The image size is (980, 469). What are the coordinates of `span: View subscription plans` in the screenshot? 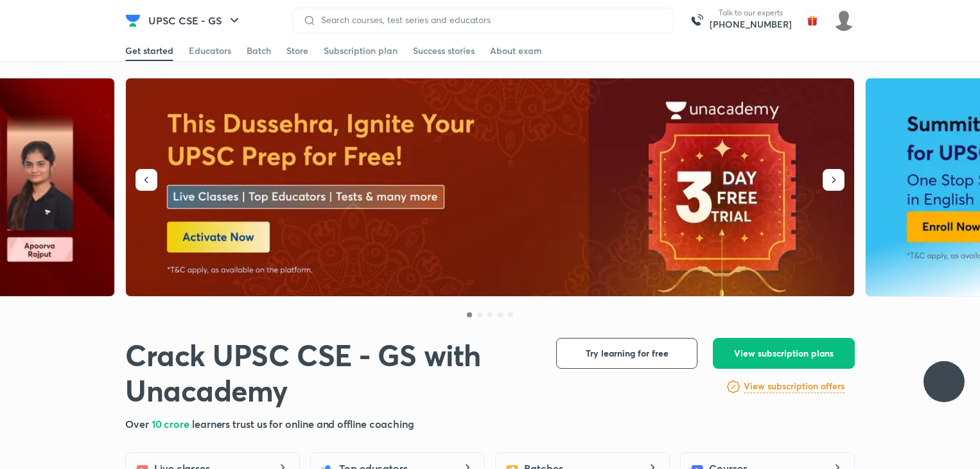 It's located at (783, 353).